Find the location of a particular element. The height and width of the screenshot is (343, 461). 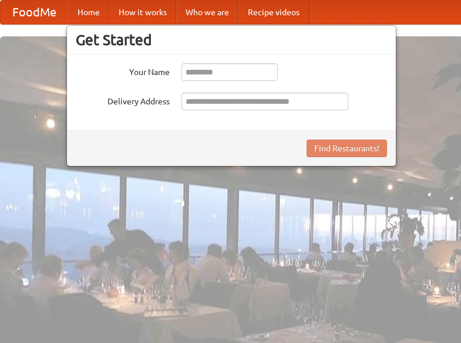

label: Delivery Address is located at coordinates (123, 100).